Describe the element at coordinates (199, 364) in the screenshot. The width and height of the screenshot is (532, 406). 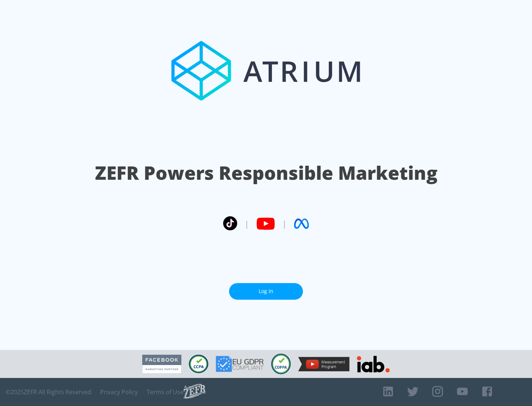
I see `img: CCPA Compliant` at that location.